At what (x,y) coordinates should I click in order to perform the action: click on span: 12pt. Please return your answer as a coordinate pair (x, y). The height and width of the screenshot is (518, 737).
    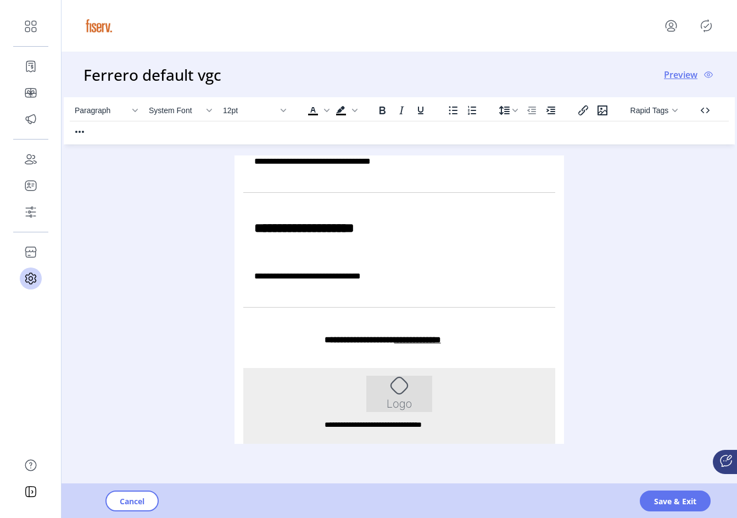
    Looking at the image, I should click on (250, 110).